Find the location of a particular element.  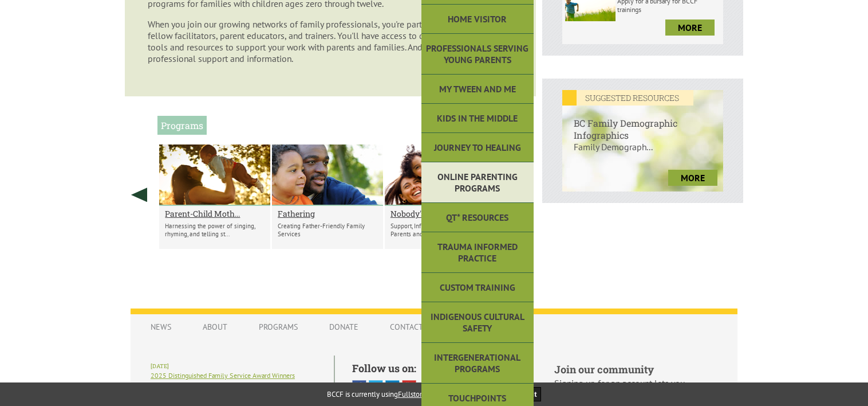

h2: Parent-Child Moth... is located at coordinates (215, 213).